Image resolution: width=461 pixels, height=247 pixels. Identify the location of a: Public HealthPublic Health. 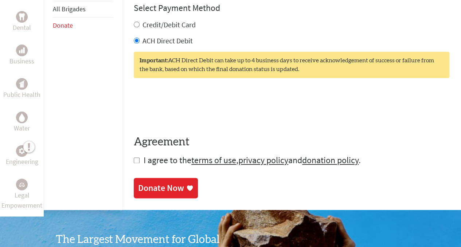
(22, 89).